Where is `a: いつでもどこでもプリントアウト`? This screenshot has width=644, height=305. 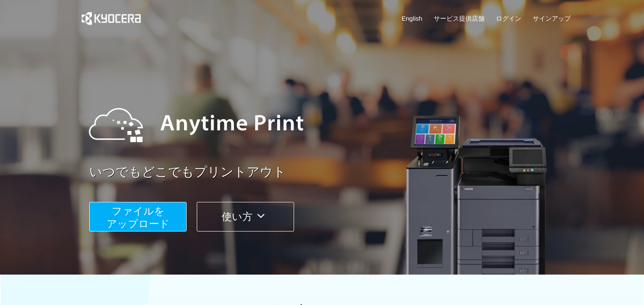 a: いつでもどこでもプリントアウト is located at coordinates (332, 172).